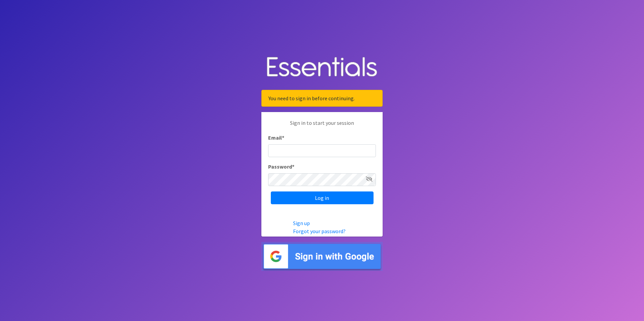  What do you see at coordinates (322, 98) in the screenshot?
I see `div: You need to sign in before continuing.` at bounding box center [322, 98].